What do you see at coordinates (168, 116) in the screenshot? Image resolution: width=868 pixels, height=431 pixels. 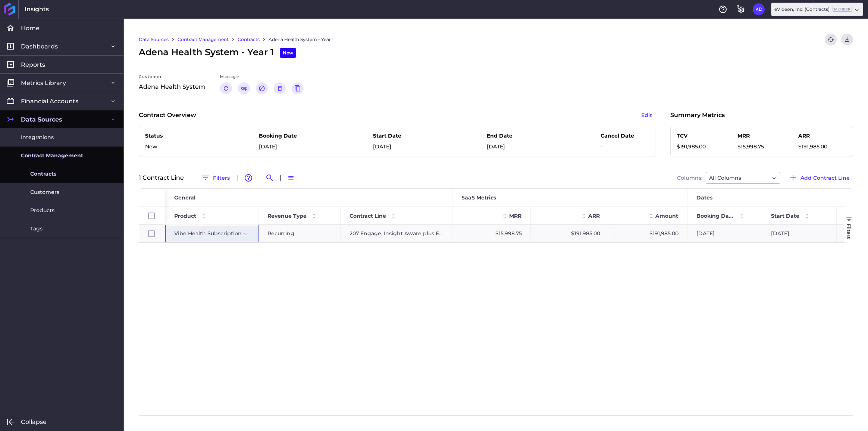 I see `p: Contract Overview` at bounding box center [168, 116].